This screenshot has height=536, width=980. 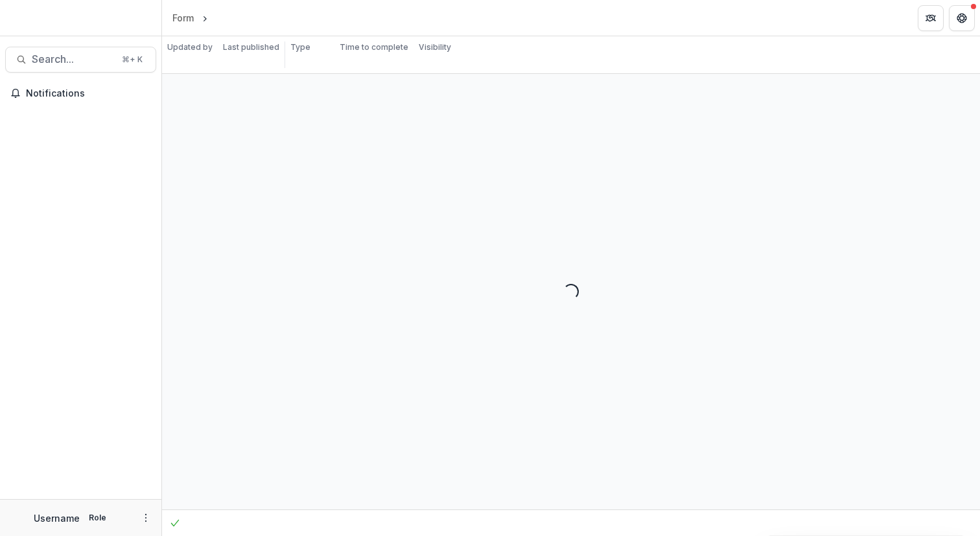 I want to click on span: Search..., so click(x=72, y=59).